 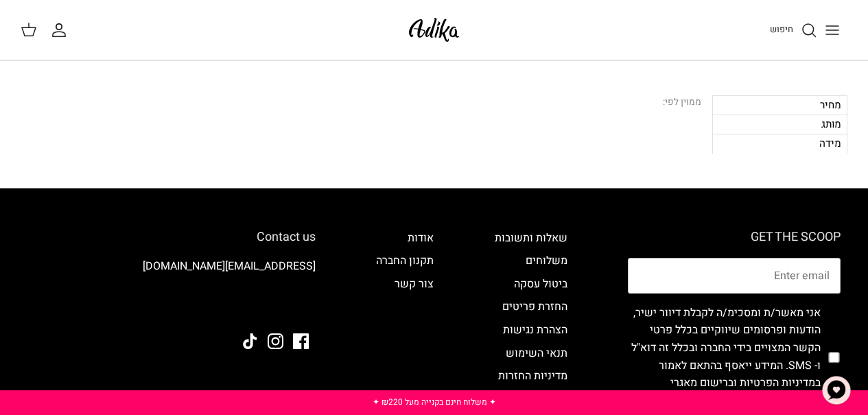 I want to click on span: חיפוש, so click(x=781, y=29).